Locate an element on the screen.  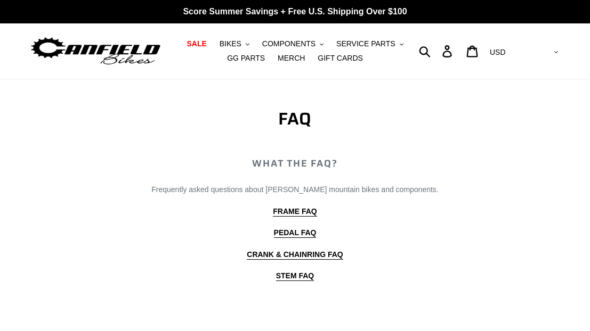
a: GIFT CARDS is located at coordinates (340, 58).